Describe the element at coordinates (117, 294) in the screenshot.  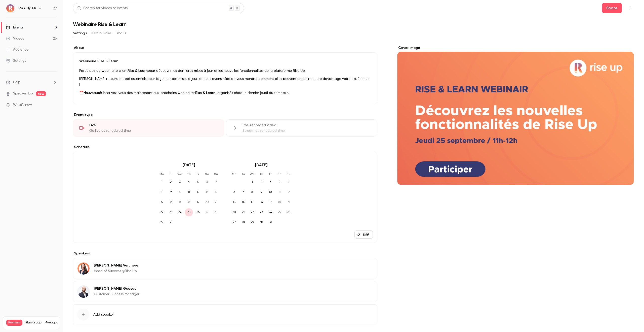
I see `p: Customer Success Manager` at that location.